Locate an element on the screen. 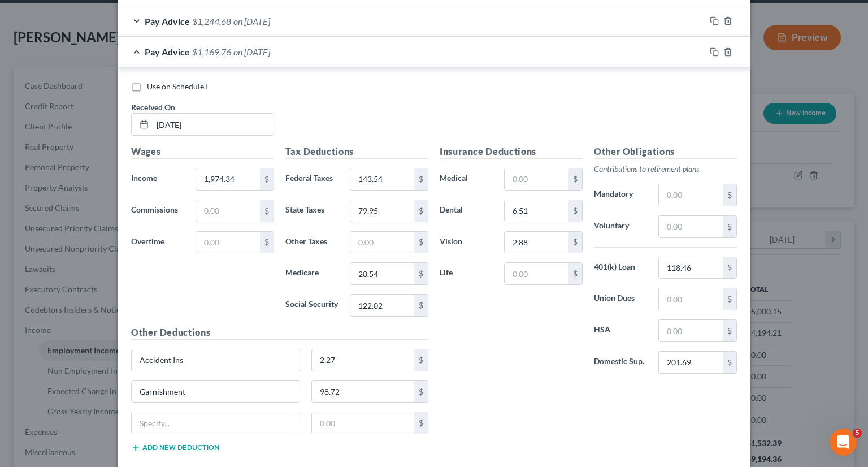  span: $1,169.76 is located at coordinates (211, 51).